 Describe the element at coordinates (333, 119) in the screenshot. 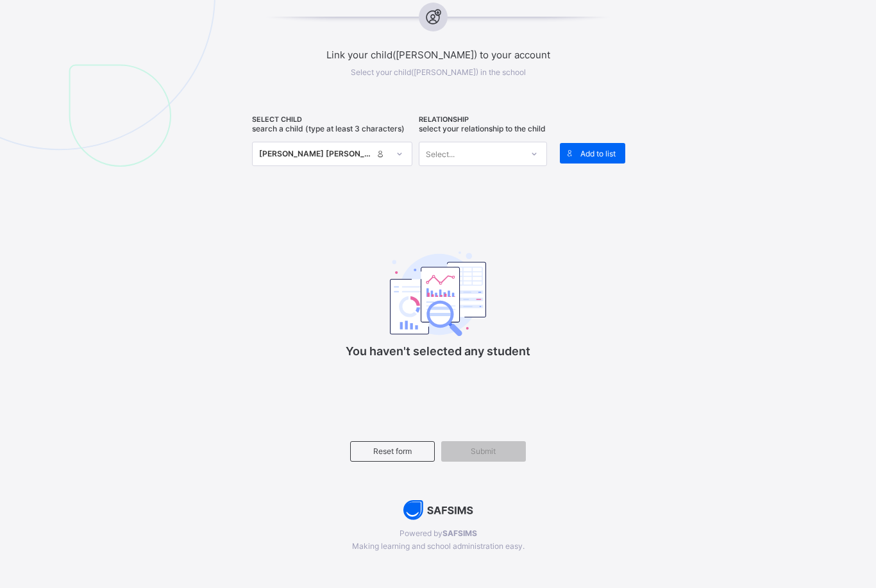

I see `span: SELECT CHILD` at that location.